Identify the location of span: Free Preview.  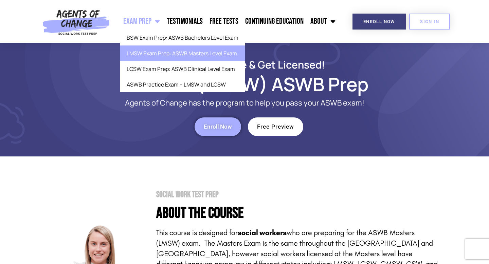
(275, 127).